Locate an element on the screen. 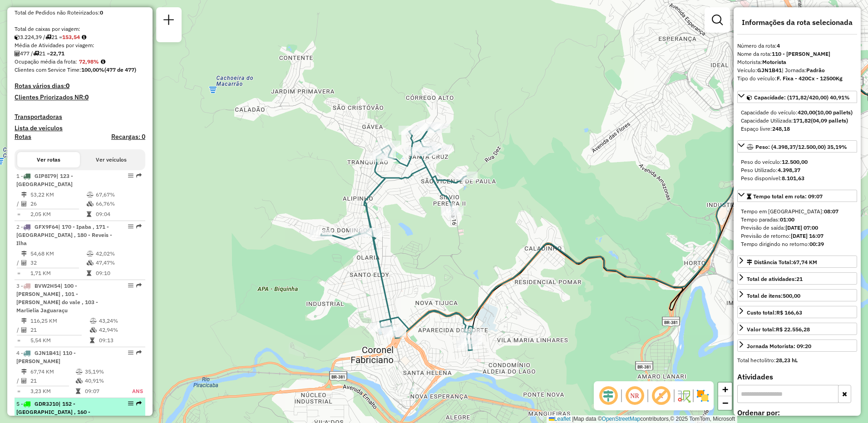 The width and height of the screenshot is (868, 423). div: Distância Total: is located at coordinates (782, 263).